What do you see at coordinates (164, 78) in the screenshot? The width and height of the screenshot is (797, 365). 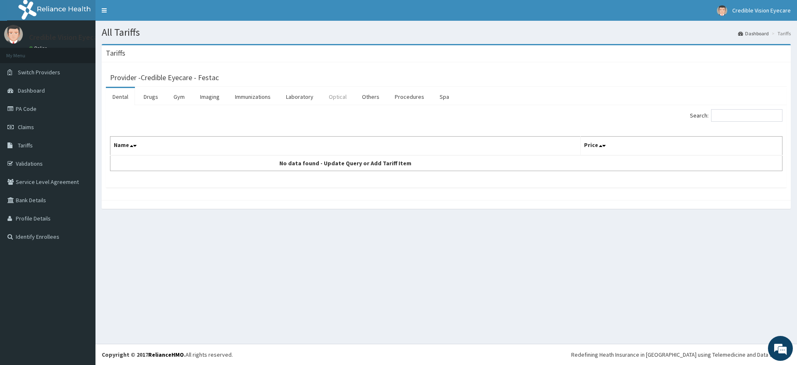 I see `h3: Provider - Credible Eyecare - Festac` at bounding box center [164, 78].